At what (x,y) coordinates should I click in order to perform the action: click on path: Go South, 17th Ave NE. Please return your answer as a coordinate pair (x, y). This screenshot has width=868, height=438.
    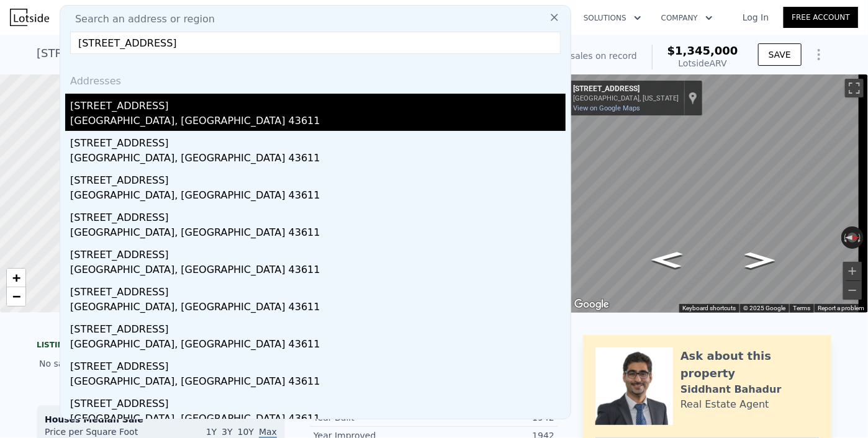
    Looking at the image, I should click on (666, 260).